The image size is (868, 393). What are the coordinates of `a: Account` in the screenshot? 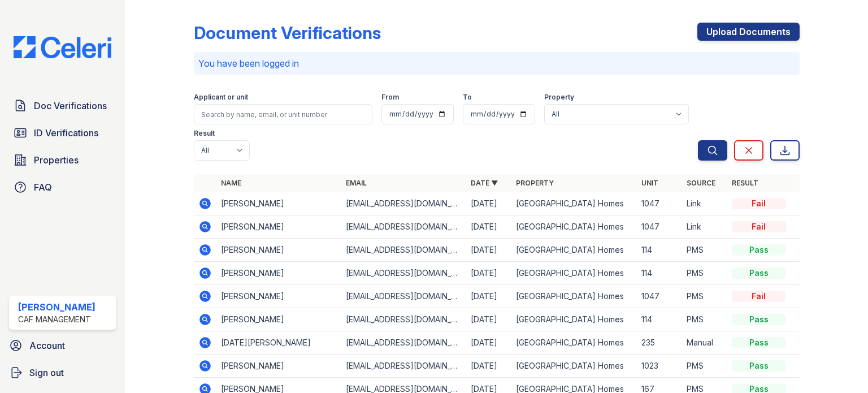 It's located at (62, 345).